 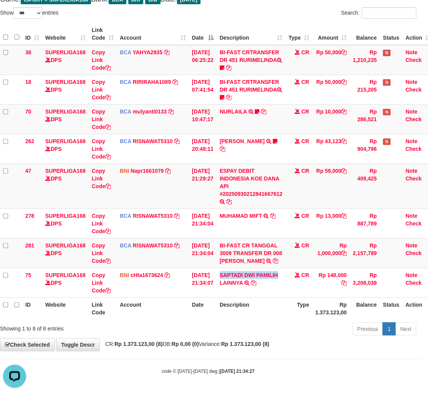 I want to click on td: Rp 148,000, so click(x=331, y=282).